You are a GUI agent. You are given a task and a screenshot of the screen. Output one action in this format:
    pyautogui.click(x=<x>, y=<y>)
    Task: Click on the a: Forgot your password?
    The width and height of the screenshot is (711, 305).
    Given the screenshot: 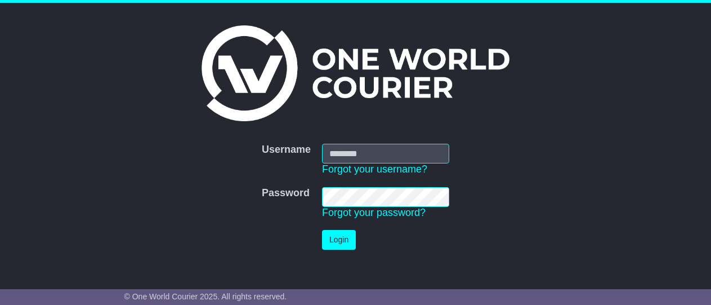 What is the action you would take?
    pyautogui.click(x=374, y=212)
    